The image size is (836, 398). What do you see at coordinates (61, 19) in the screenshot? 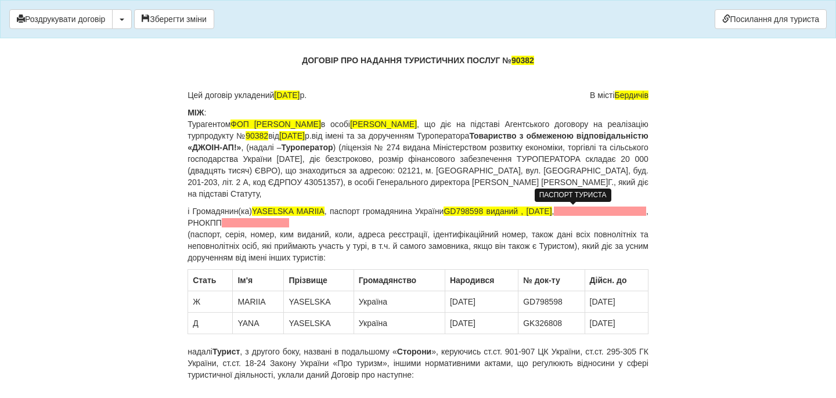
I see `button: Роздрукувати договір` at bounding box center [61, 19].